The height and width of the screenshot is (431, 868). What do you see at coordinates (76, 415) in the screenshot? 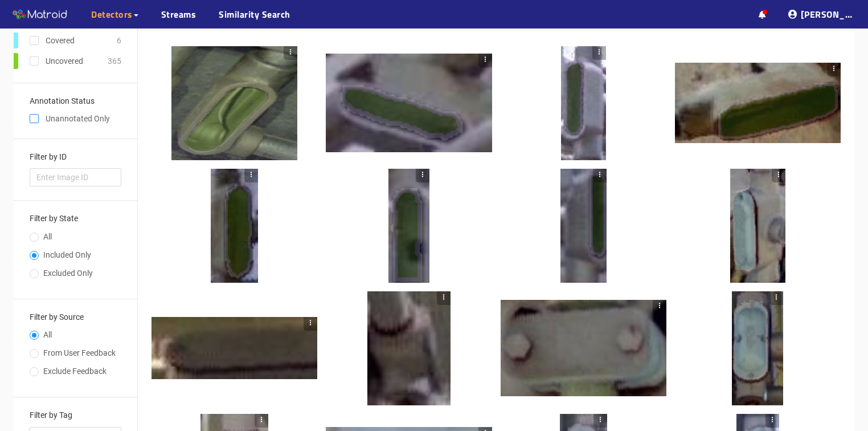
I see `h3: Filter by Tag` at bounding box center [76, 415].